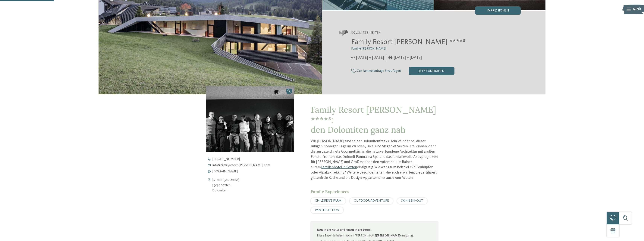  Describe the element at coordinates (353, 58) in the screenshot. I see `i: Öffnungszeiten im Sommer` at that location.